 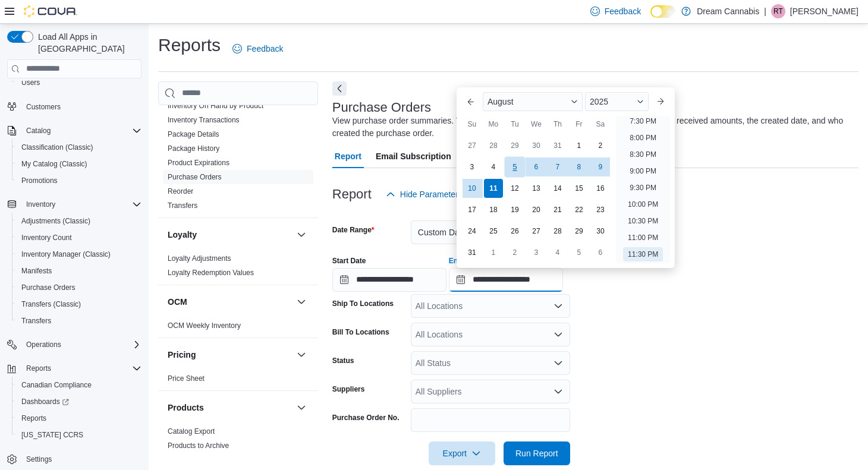 I want to click on span: Product Expirations, so click(x=199, y=163).